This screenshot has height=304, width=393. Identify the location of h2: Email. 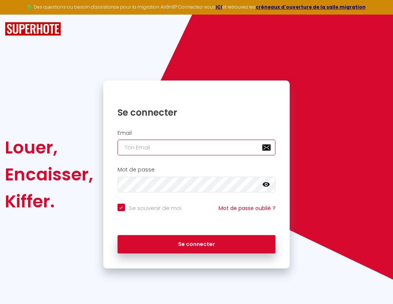
(197, 133).